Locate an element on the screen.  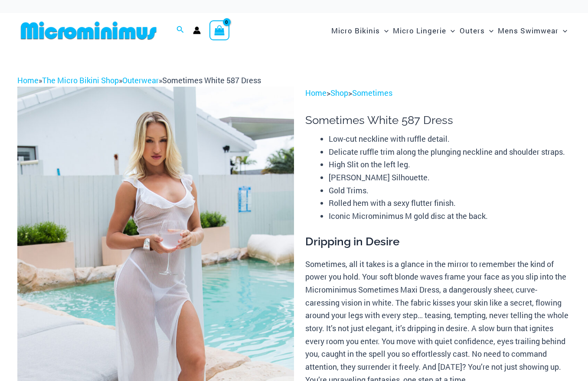
a: Shop is located at coordinates (339, 93).